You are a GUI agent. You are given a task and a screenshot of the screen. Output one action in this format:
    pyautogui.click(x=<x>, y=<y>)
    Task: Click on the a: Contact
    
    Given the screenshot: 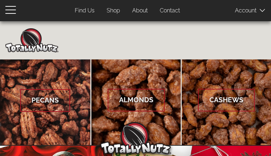 What is the action you would take?
    pyautogui.click(x=170, y=11)
    